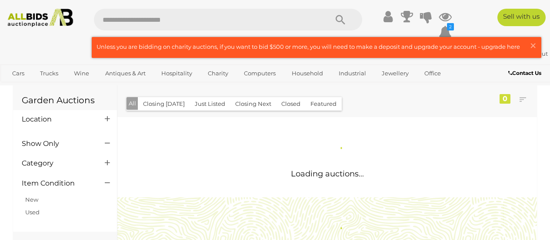 The width and height of the screenshot is (550, 240). I want to click on img: Allbids.com.au, so click(40, 18).